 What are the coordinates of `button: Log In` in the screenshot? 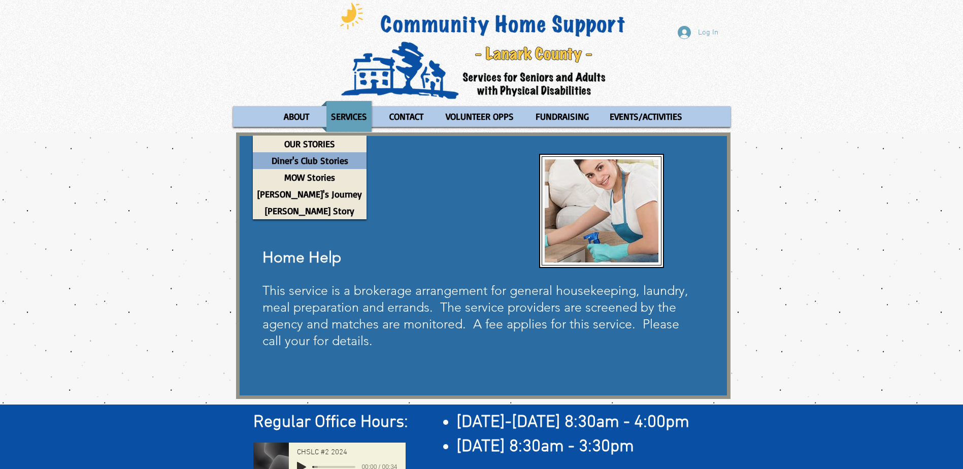 It's located at (698, 32).